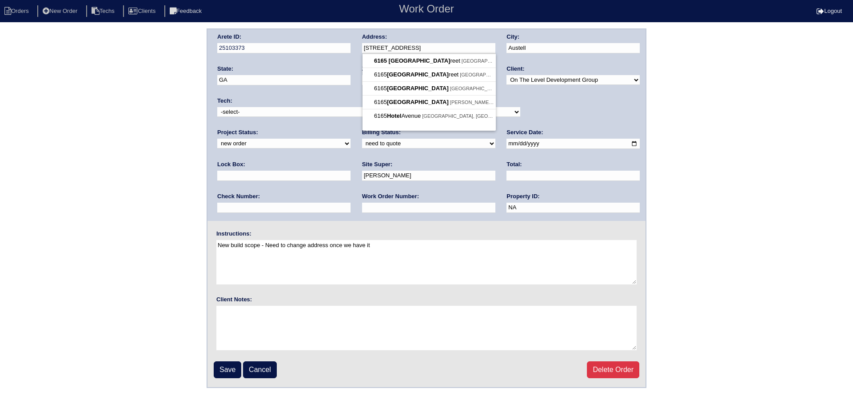  I want to click on label: Work Order Number:, so click(391, 196).